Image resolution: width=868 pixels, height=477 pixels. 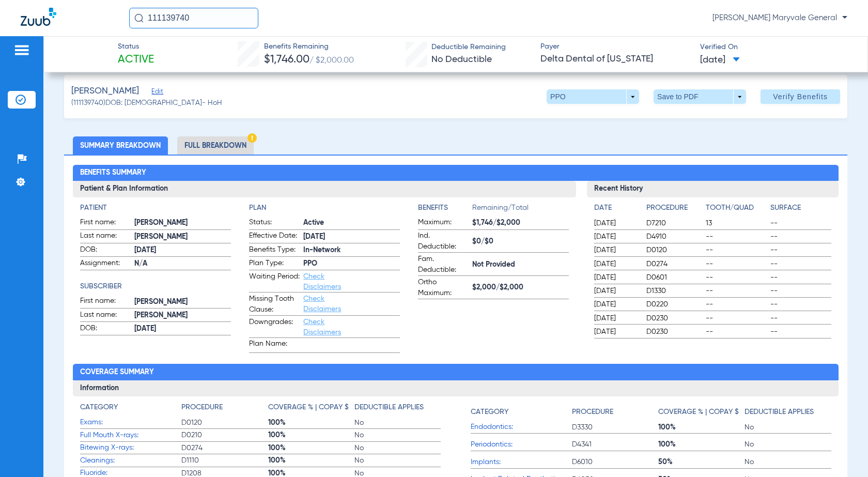 What do you see at coordinates (674, 318) in the screenshot?
I see `span: D0230` at bounding box center [674, 318].